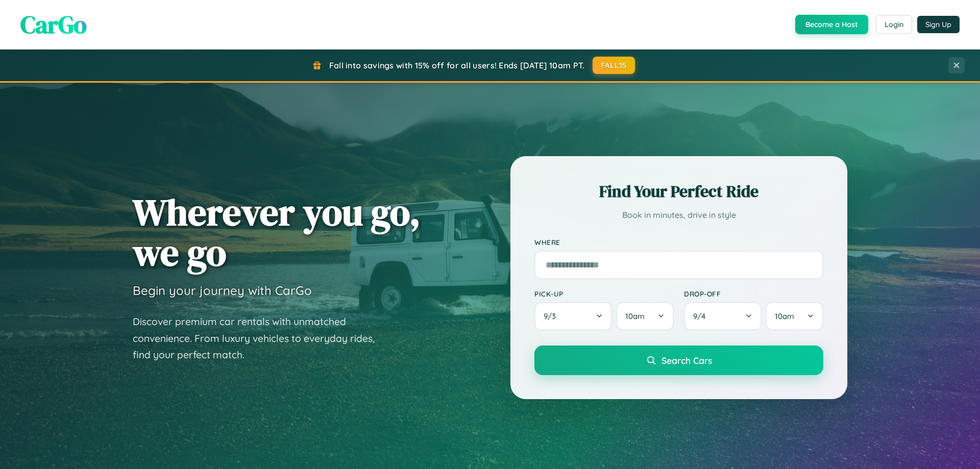  What do you see at coordinates (679, 215) in the screenshot?
I see `p: Book in minutes, drive in style` at bounding box center [679, 215].